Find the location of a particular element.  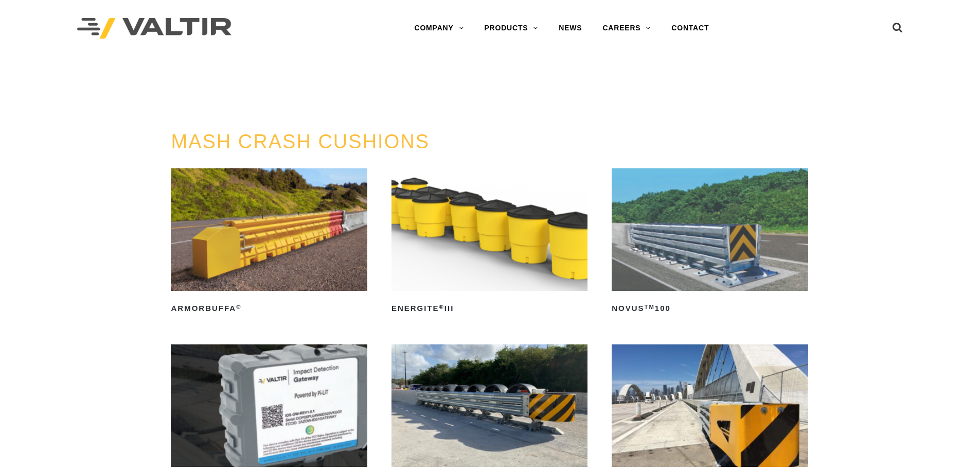

a: NOVUSTM100 is located at coordinates (710, 242).